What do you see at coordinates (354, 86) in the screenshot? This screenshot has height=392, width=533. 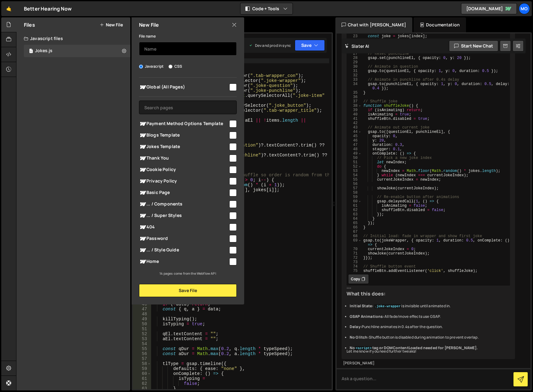 I see `div: 34` at bounding box center [354, 86].